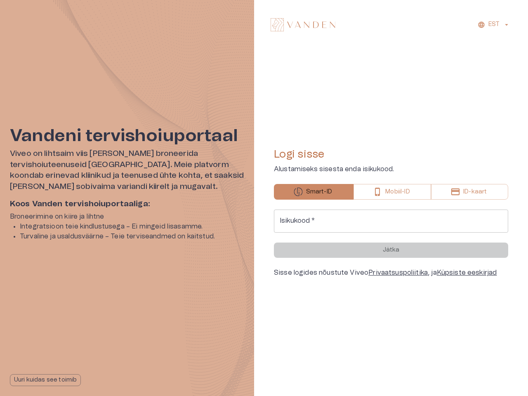  What do you see at coordinates (397, 192) in the screenshot?
I see `p: Mobiil-ID` at bounding box center [397, 192].